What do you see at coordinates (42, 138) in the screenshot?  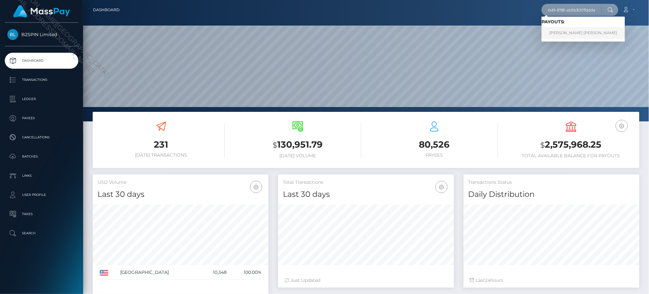 I see `p: Cancellations` at bounding box center [42, 138].